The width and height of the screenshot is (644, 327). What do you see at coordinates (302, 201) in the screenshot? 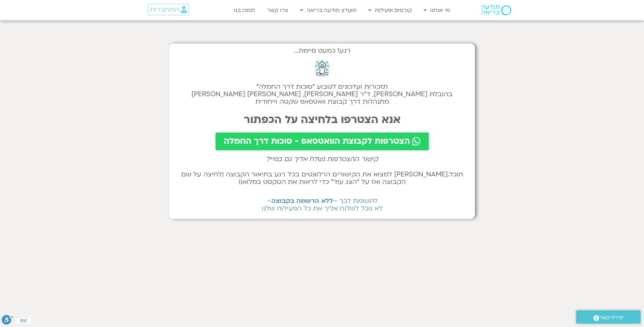
I see `b: ללא הרשמה בקבוצה` at bounding box center [302, 201].